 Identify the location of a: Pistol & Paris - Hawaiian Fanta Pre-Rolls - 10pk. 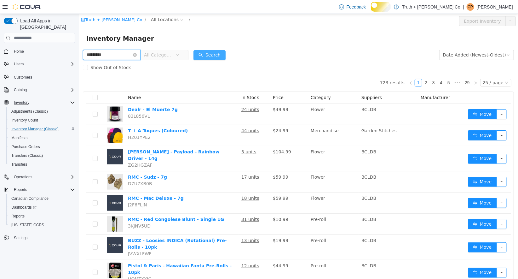
(101, 255).